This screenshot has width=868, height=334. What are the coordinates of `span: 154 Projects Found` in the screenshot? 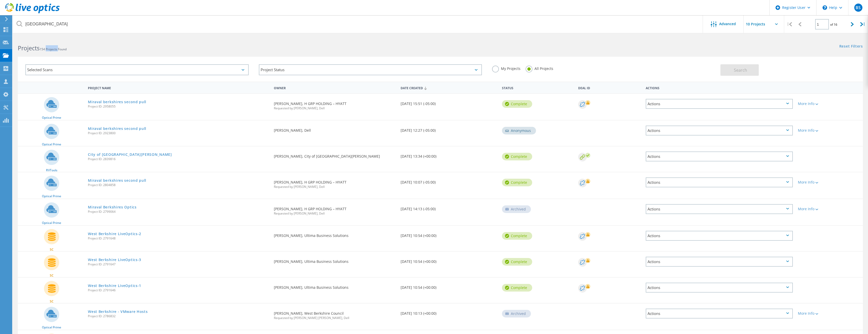 It's located at (53, 49).